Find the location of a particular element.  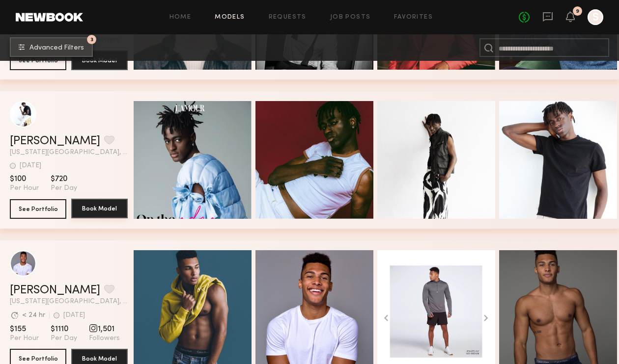

button: See Portfolio is located at coordinates (38, 209).